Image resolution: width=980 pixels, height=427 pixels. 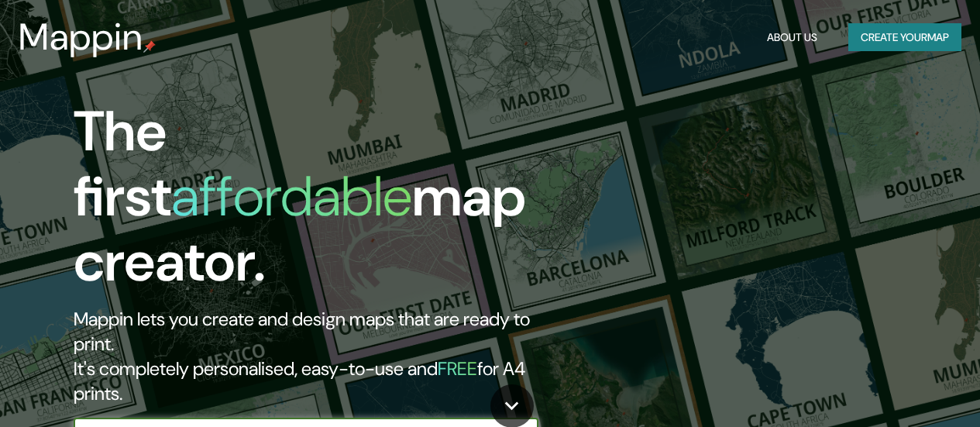 I want to click on button: About Us, so click(x=792, y=37).